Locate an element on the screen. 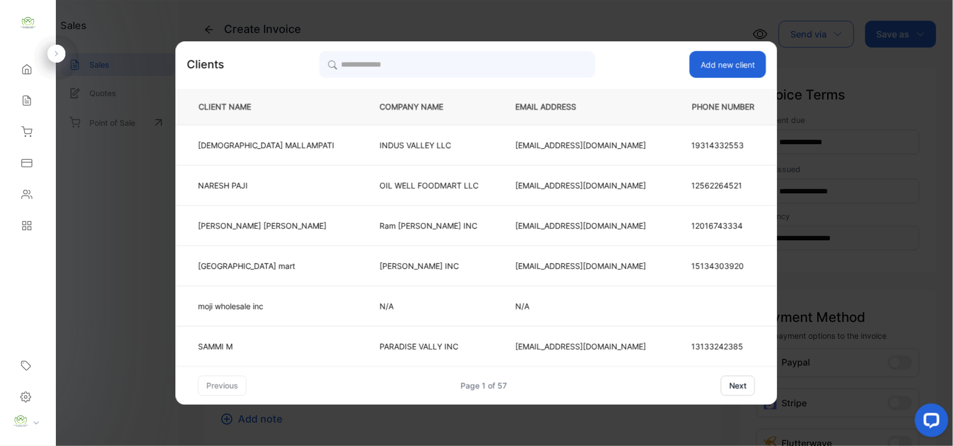  p: 12562264521 is located at coordinates (723, 185).